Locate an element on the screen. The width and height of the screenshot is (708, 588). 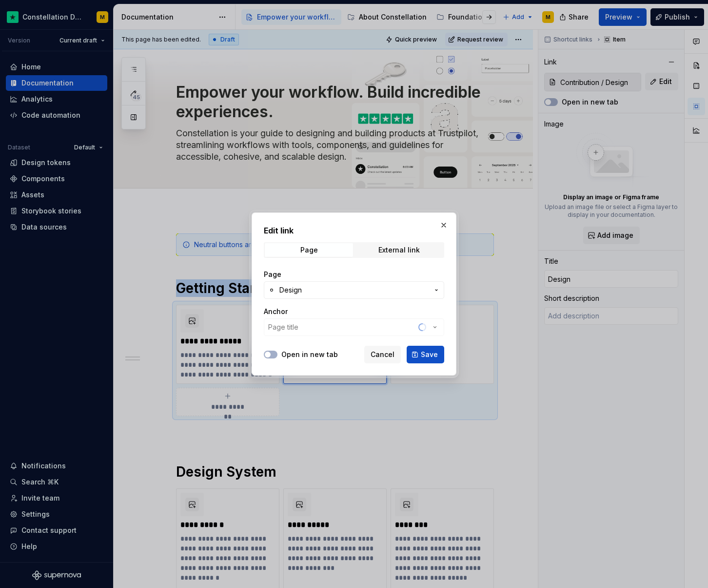
div: External link is located at coordinates (399, 249).